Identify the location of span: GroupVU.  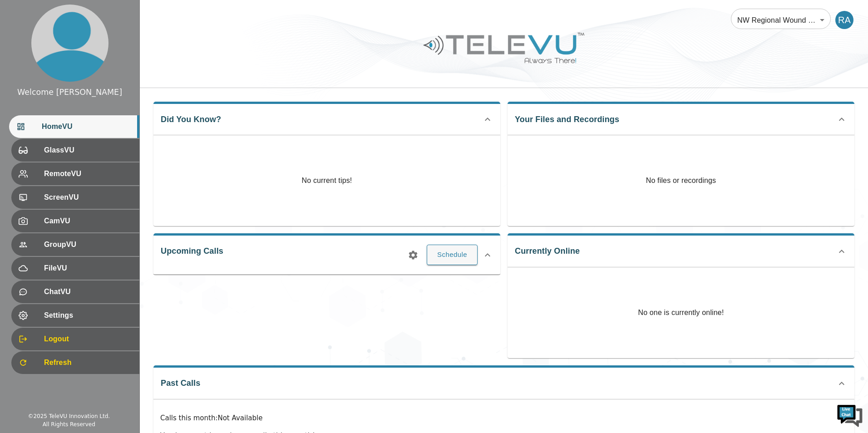
(88, 245).